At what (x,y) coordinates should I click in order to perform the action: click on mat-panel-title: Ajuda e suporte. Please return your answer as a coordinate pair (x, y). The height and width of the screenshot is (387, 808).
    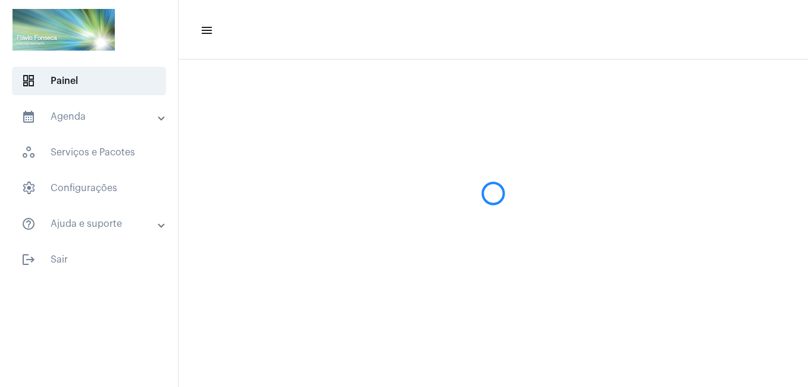
    Looking at the image, I should click on (90, 224).